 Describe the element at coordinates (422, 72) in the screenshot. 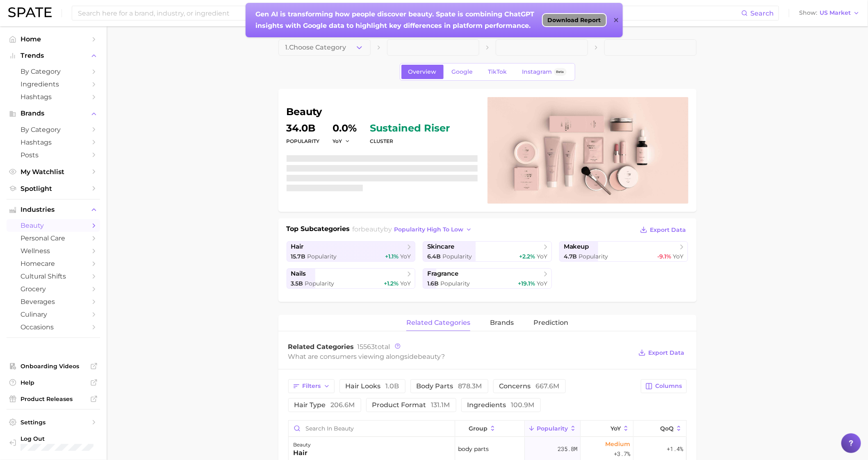

I see `a: Overview` at that location.